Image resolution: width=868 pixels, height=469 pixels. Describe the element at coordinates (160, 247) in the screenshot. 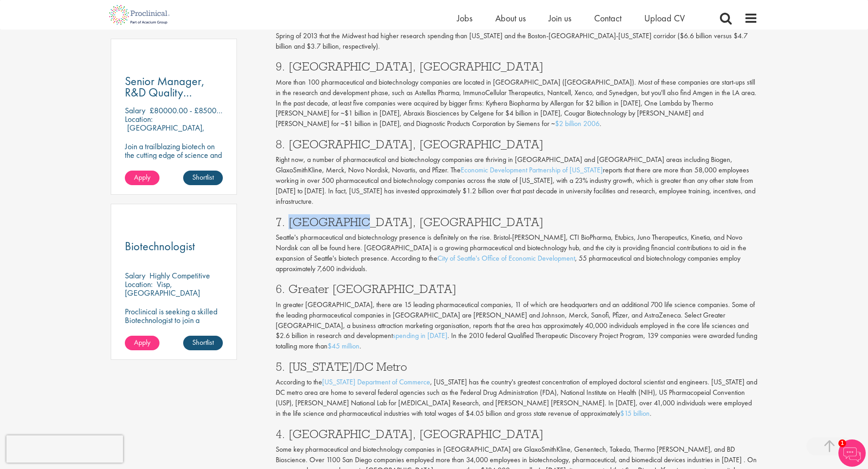

I see `span: Biotechnologist` at that location.